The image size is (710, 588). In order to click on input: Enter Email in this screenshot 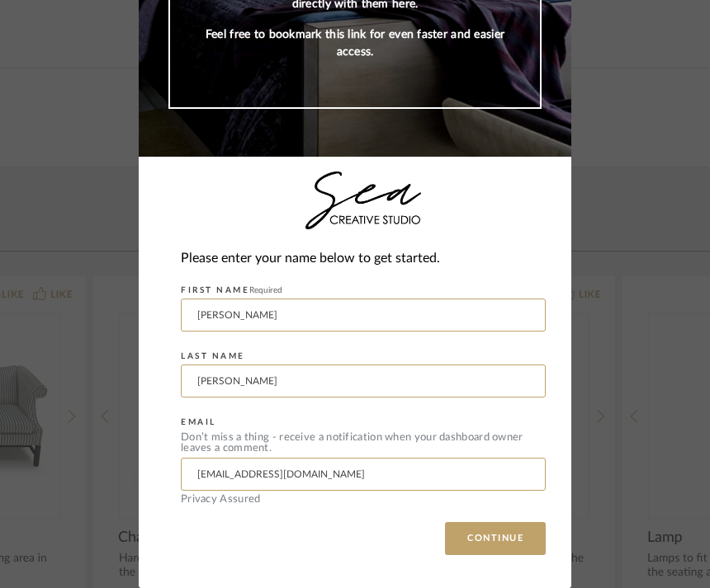, I will do `click(363, 474)`.